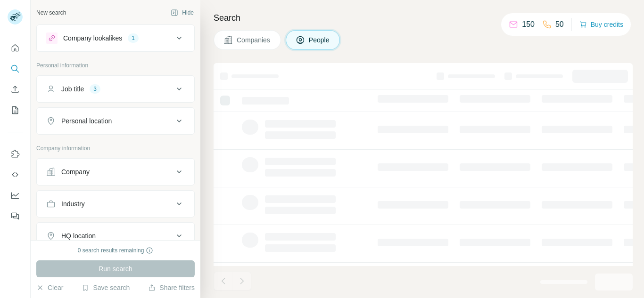 This screenshot has height=298, width=644. What do you see at coordinates (73, 89) in the screenshot?
I see `div: Job title` at bounding box center [73, 89].